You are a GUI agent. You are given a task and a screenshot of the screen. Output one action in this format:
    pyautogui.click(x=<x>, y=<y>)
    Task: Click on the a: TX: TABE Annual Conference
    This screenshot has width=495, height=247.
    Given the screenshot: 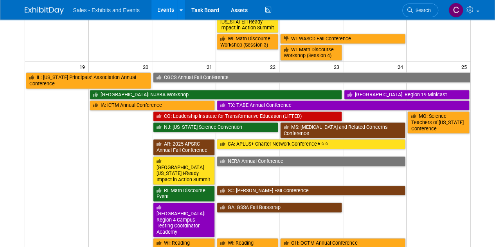 What is the action you would take?
    pyautogui.click(x=343, y=105)
    